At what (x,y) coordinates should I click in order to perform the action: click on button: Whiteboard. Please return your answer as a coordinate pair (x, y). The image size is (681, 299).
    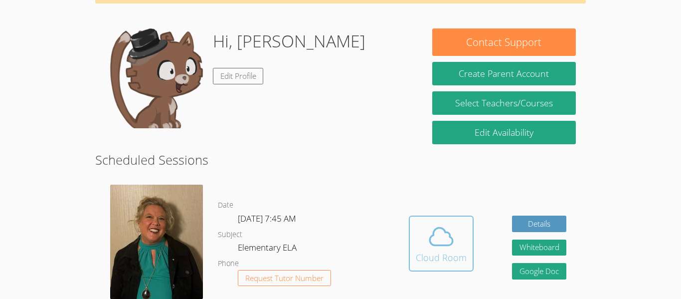
    Looking at the image, I should click on (540, 247).